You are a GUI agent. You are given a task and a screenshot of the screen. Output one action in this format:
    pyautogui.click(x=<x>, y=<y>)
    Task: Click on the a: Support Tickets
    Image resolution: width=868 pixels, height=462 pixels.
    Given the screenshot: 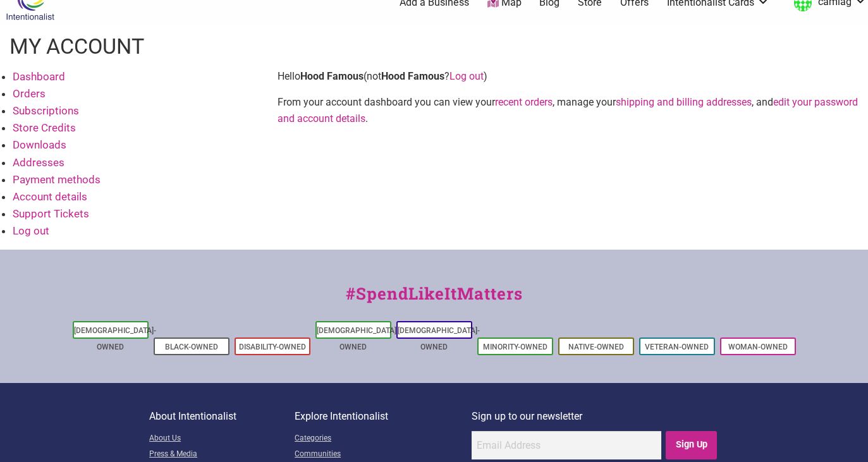 What is the action you would take?
    pyautogui.click(x=51, y=213)
    